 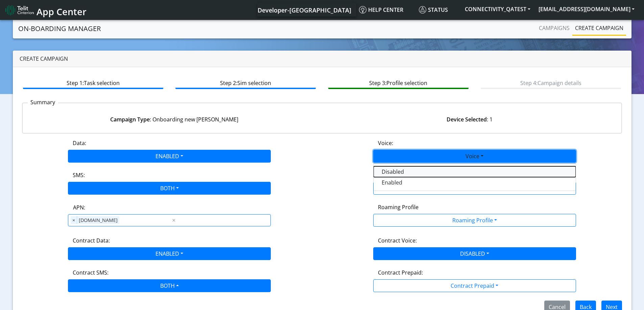 I want to click on a: App Center, so click(x=46, y=10).